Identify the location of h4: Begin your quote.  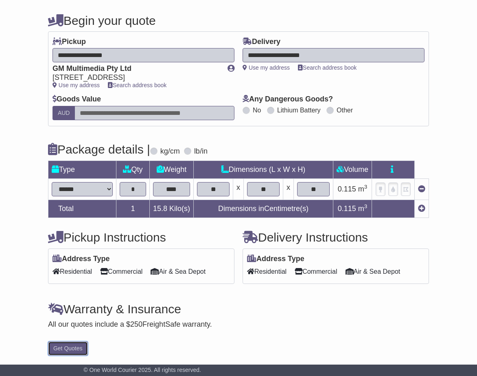
(239, 20).